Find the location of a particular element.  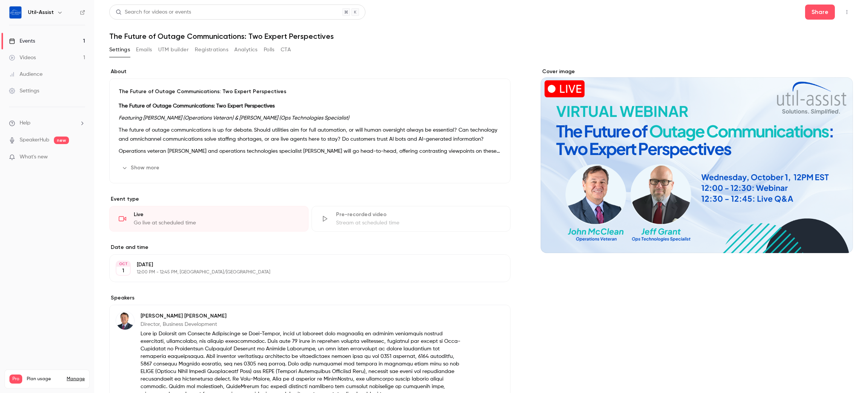

button: Settings is located at coordinates (120, 50).